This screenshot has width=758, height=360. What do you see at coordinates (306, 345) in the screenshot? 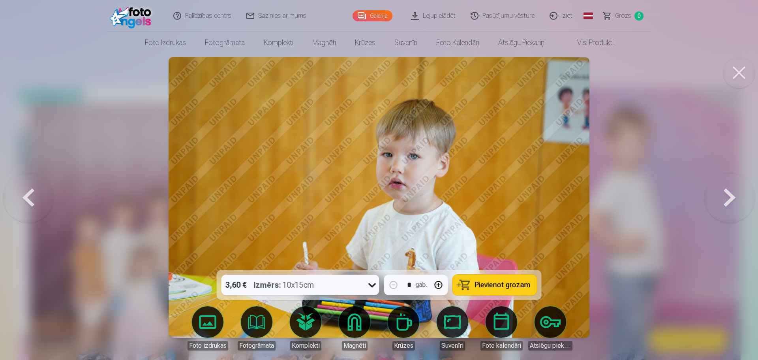
I see `div: Komplekti` at bounding box center [306, 345].